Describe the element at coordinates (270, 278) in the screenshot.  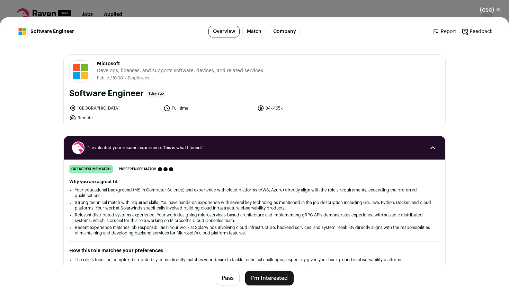
I see `button: I'm Interested` at that location.